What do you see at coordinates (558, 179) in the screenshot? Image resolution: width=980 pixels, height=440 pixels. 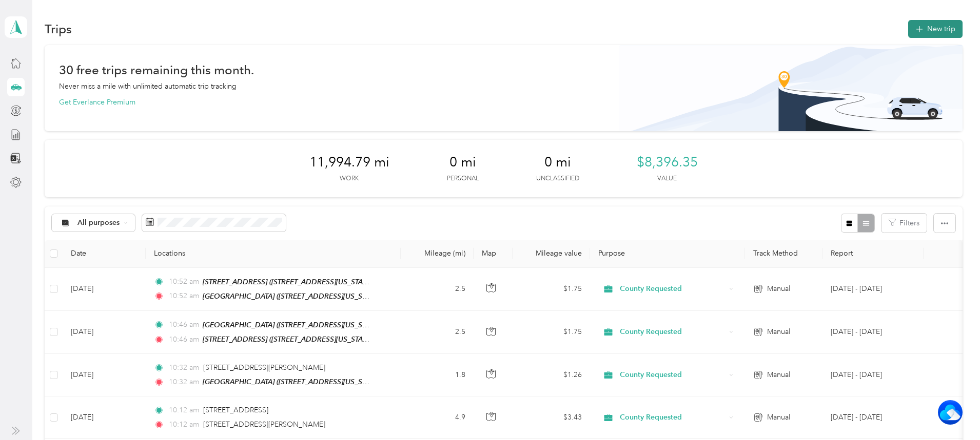 I see `p: Unclassified` at bounding box center [558, 179].